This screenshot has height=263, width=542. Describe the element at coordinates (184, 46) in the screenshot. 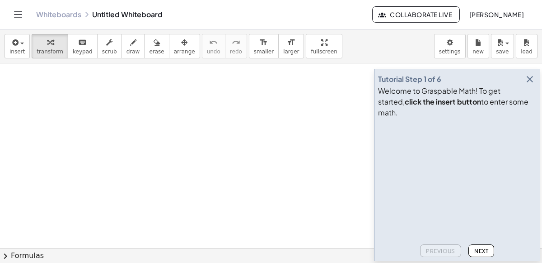

I see `button: arrange` at that location.